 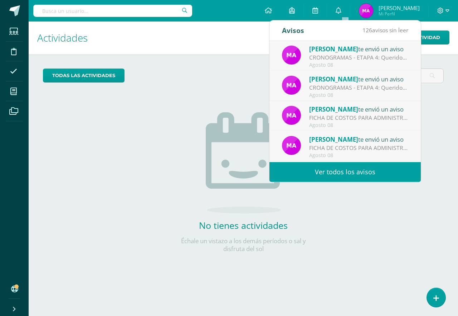 What do you see at coordinates (427, 37) in the screenshot?
I see `span: Actividad` at bounding box center [427, 37].